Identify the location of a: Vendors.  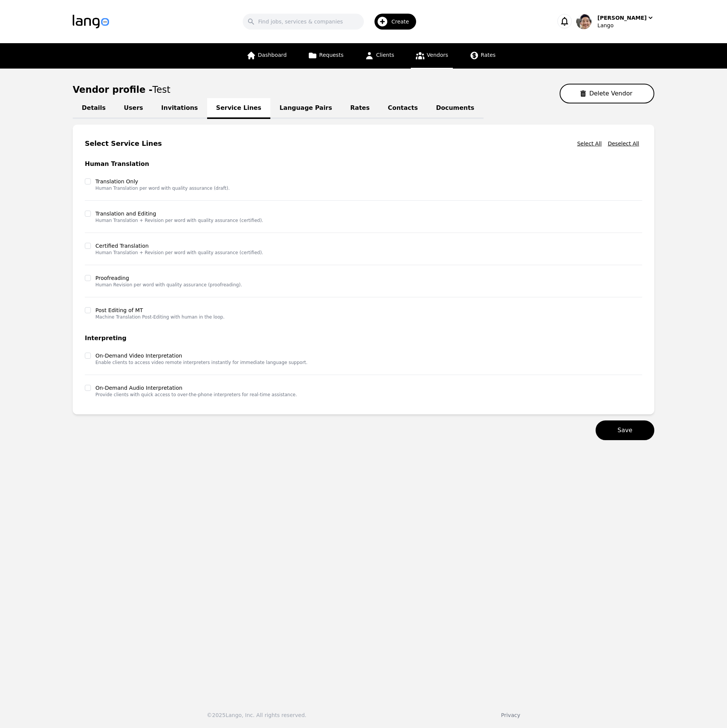
(431, 56).